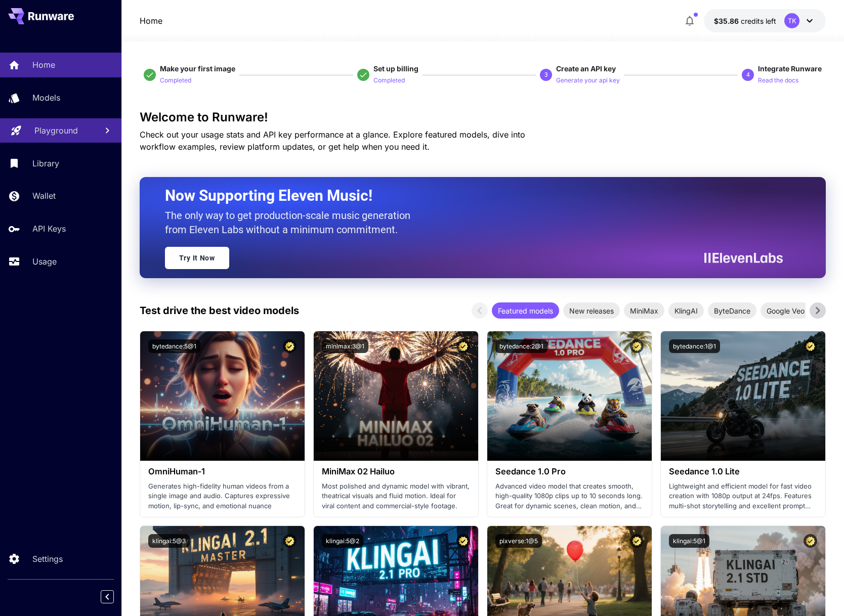 This screenshot has width=844, height=616. What do you see at coordinates (222, 471) in the screenshot?
I see `h3: OmniHuman‑1` at bounding box center [222, 471].